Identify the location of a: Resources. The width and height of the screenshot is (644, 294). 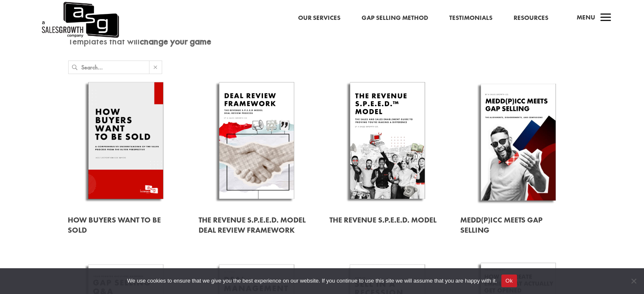
(531, 18).